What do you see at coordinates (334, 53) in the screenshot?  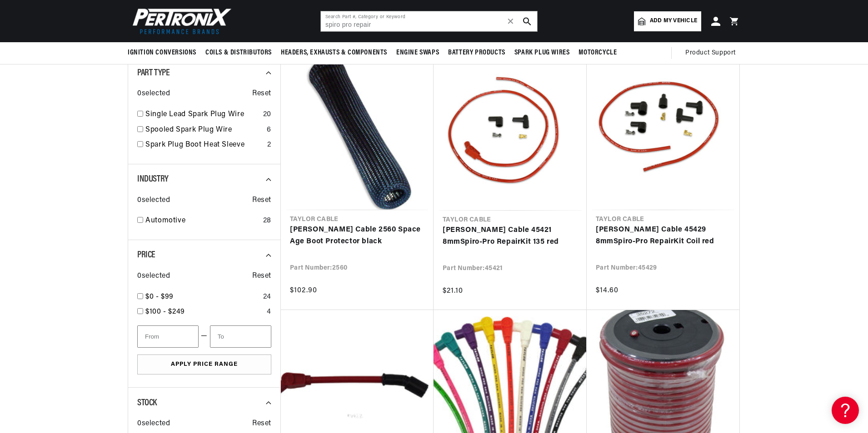 I see `span: Headers, Exhausts & Components` at bounding box center [334, 53].